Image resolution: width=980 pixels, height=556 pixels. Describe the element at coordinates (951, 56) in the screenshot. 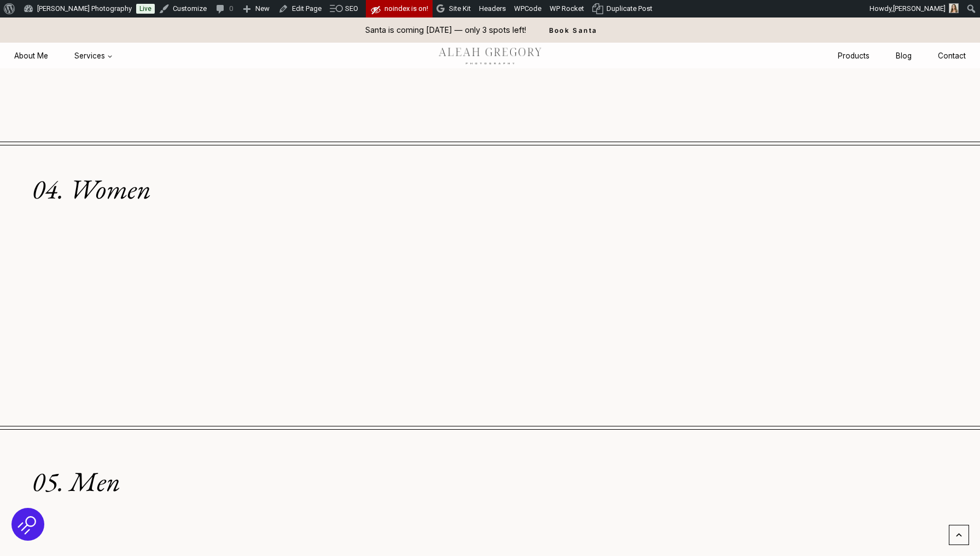

I see `a: Contact` at that location.